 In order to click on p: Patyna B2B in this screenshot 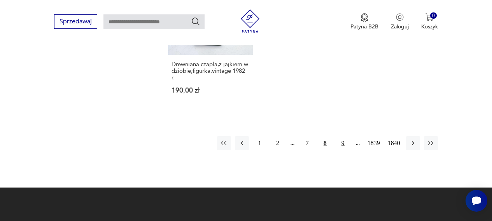, I will do `click(365, 26)`.